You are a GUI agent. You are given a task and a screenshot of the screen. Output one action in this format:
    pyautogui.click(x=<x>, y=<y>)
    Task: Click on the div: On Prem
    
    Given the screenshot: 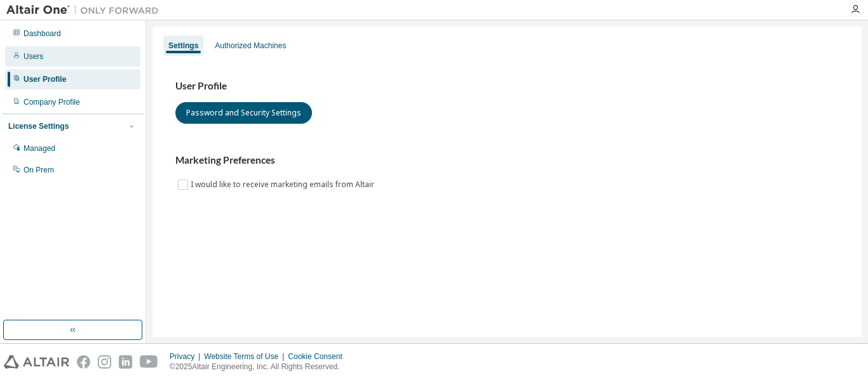 What is the action you would take?
    pyautogui.click(x=39, y=170)
    